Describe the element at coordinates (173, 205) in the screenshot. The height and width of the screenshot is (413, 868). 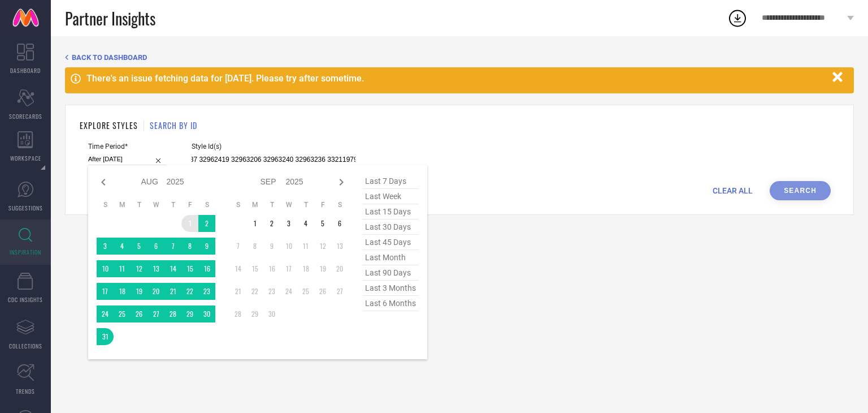
I see `th: Thursday` at that location.